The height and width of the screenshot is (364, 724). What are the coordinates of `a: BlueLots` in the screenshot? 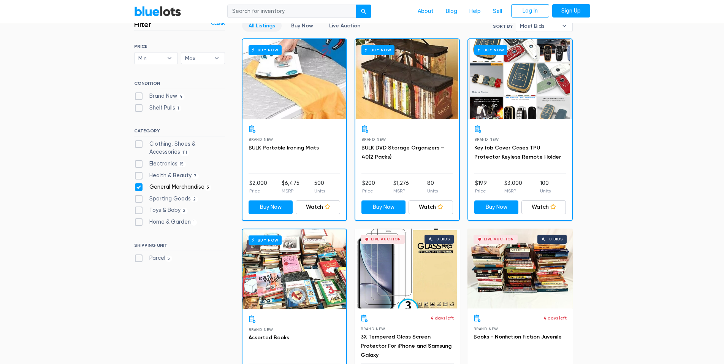 It's located at (158, 11).